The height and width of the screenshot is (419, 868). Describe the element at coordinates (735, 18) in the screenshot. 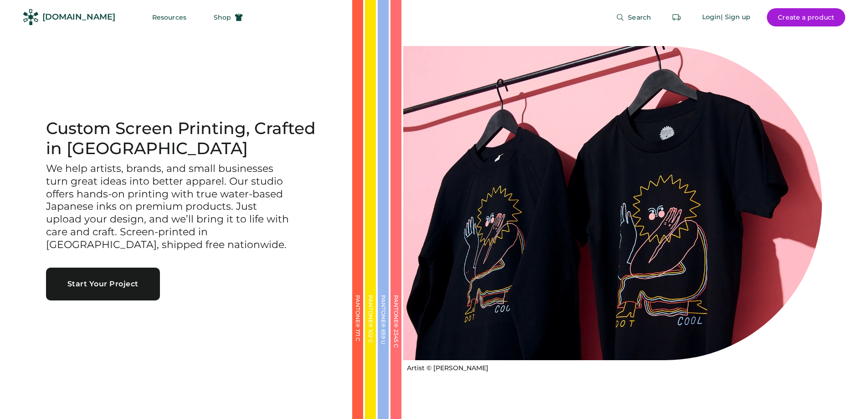

I see `div: | Sign up` at that location.